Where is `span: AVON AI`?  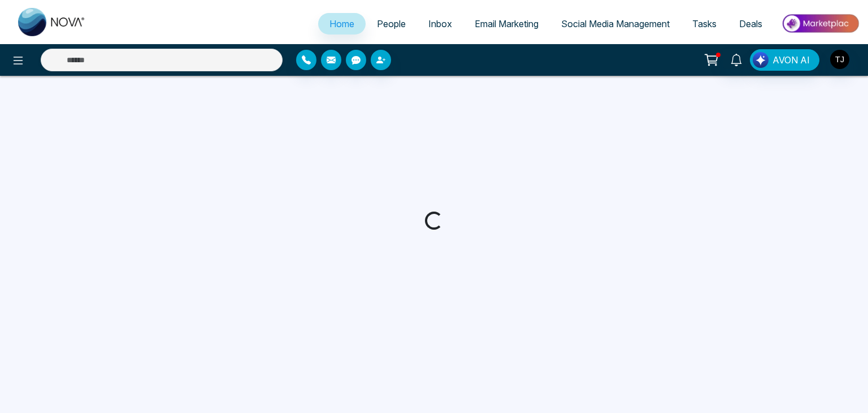
span: AVON AI is located at coordinates (792, 60).